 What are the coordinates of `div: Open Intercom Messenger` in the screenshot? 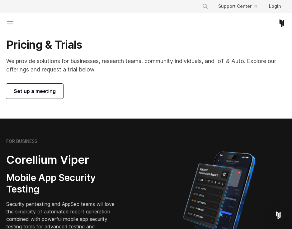 It's located at (278, 215).